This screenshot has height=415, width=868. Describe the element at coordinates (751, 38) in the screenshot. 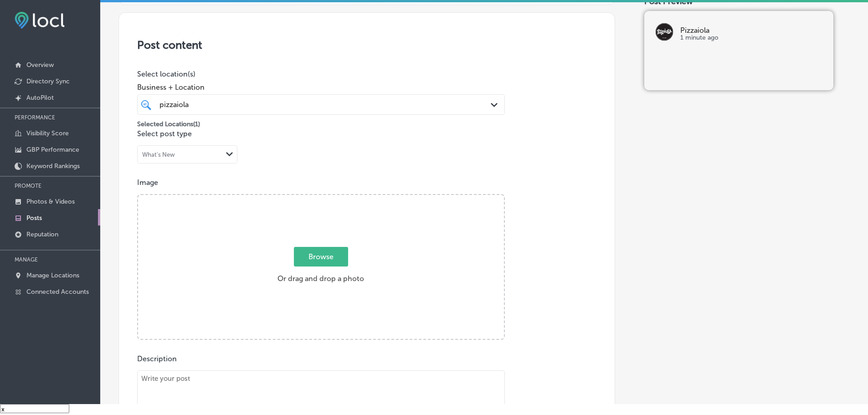

I see `p: 1 minute ago` at that location.